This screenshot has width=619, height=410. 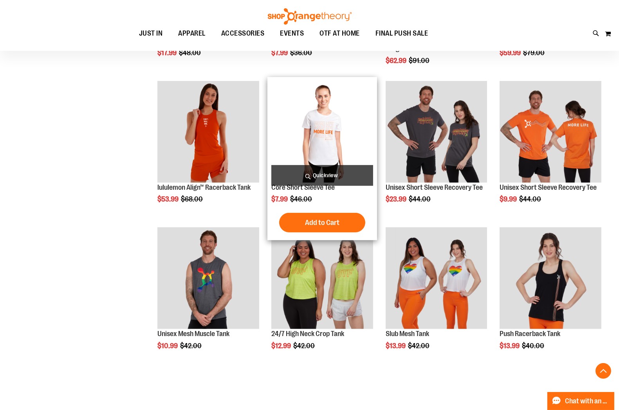 I want to click on img: Product image for 24/7 High Neck Crop Tank, so click(x=322, y=278).